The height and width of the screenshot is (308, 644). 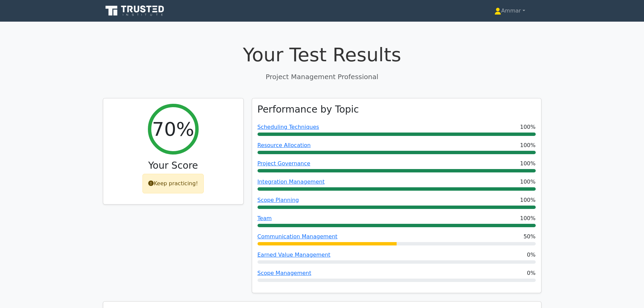 I want to click on a: Scheduling Techniques, so click(x=288, y=127).